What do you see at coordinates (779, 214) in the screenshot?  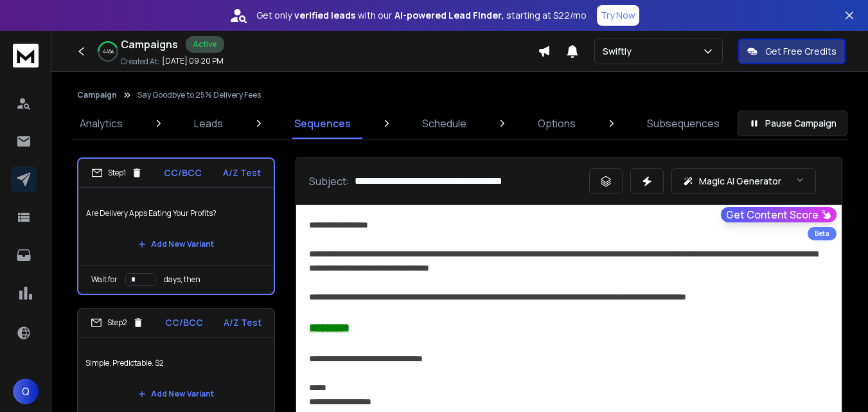 I see `button: Get Content Score` at bounding box center [779, 214].